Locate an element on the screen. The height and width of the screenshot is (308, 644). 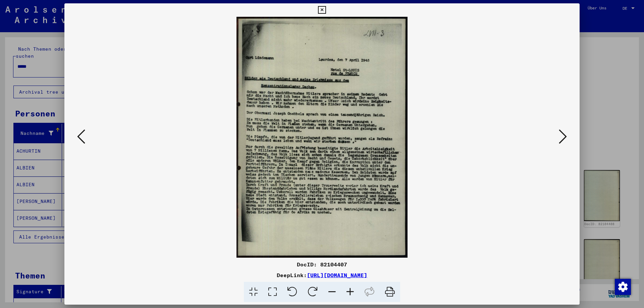
div: DeepLink: is located at coordinates (322, 275).